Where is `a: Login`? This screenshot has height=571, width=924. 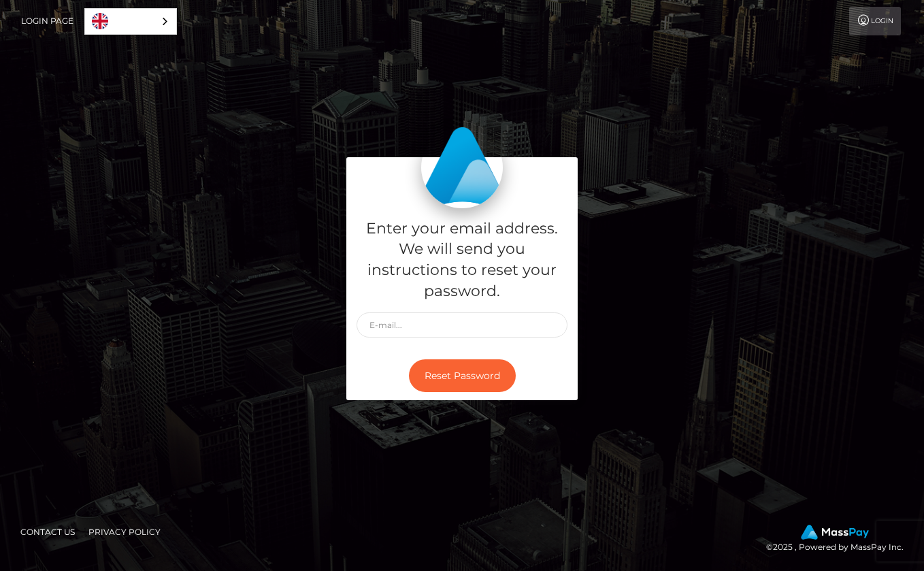
a: Login is located at coordinates (875, 21).